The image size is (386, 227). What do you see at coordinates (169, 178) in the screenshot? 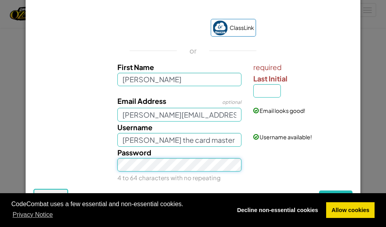
I see `small: 4 to 64 characters with no repeating` at bounding box center [169, 178].